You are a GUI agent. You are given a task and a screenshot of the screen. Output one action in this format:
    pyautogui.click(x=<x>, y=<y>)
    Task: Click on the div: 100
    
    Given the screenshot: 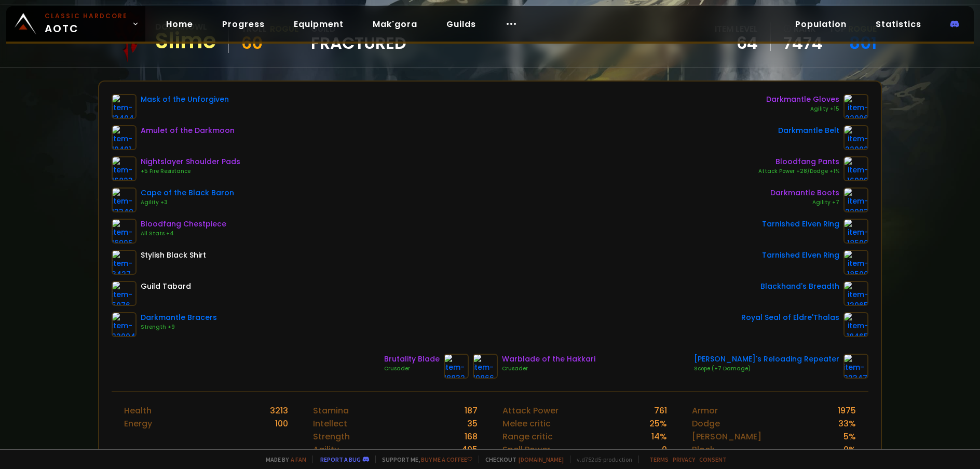 What is the action you would take?
    pyautogui.click(x=282, y=424)
    